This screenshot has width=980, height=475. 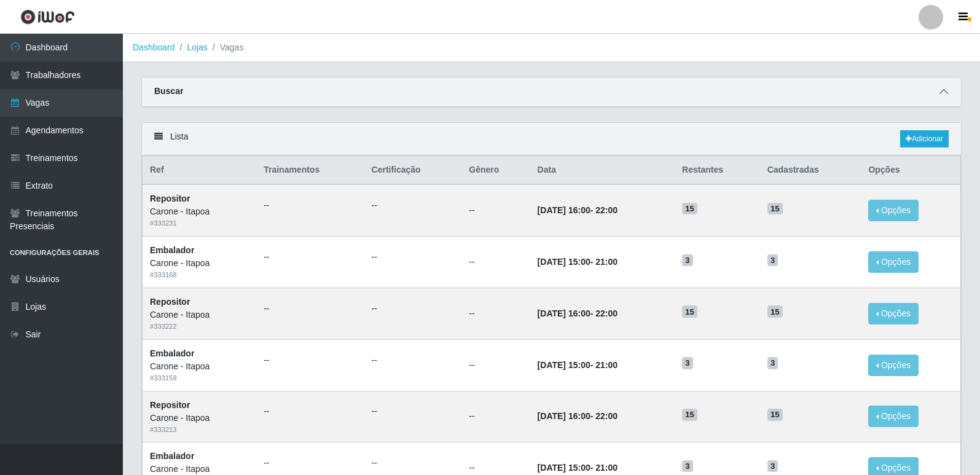 What do you see at coordinates (226, 48) in the screenshot?
I see `li: Vagas` at bounding box center [226, 48].